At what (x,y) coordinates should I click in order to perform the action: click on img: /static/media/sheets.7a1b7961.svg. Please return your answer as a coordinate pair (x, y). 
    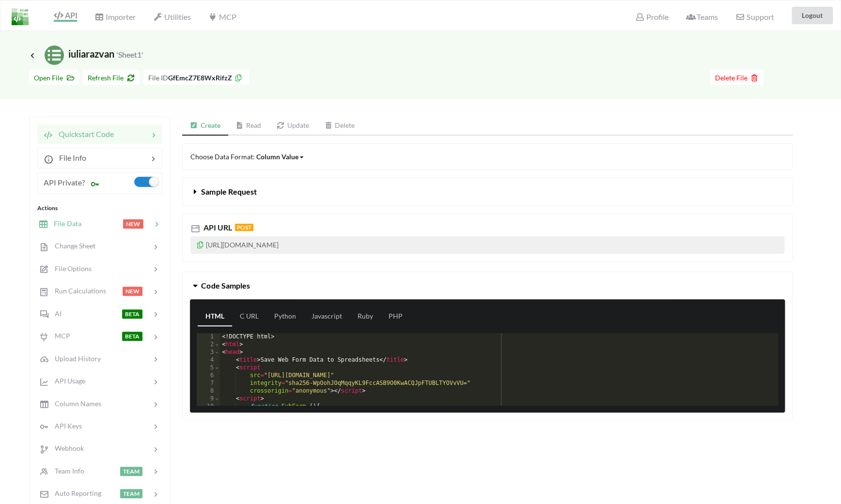
    Looking at the image, I should click on (54, 55).